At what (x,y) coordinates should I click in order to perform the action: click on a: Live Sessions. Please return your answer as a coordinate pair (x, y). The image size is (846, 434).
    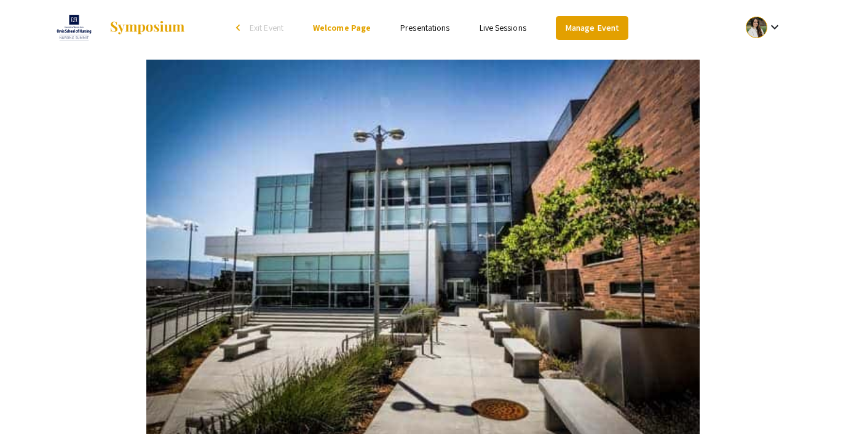
    Looking at the image, I should click on (503, 28).